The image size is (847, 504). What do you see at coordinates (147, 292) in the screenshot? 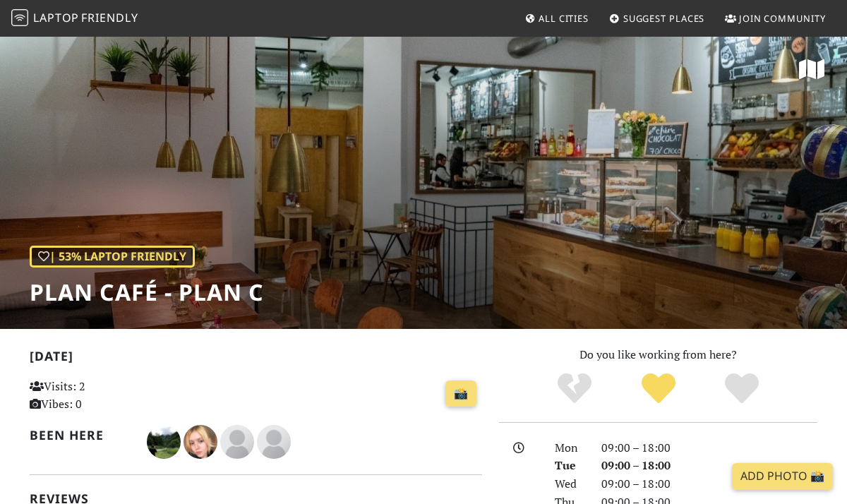
I see `h1: Plan Café - Plan C` at bounding box center [147, 292].